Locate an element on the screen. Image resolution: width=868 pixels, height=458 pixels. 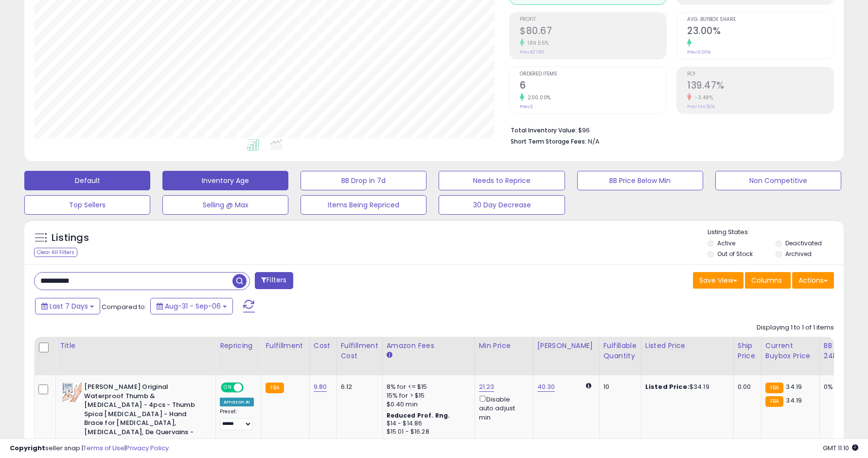
label: Out of Stock is located at coordinates (735, 253).